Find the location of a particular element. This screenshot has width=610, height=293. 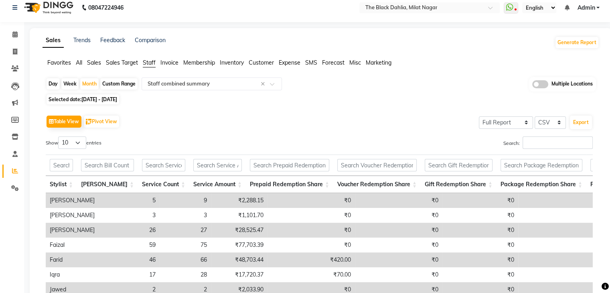

span: Admin is located at coordinates (586, 8).